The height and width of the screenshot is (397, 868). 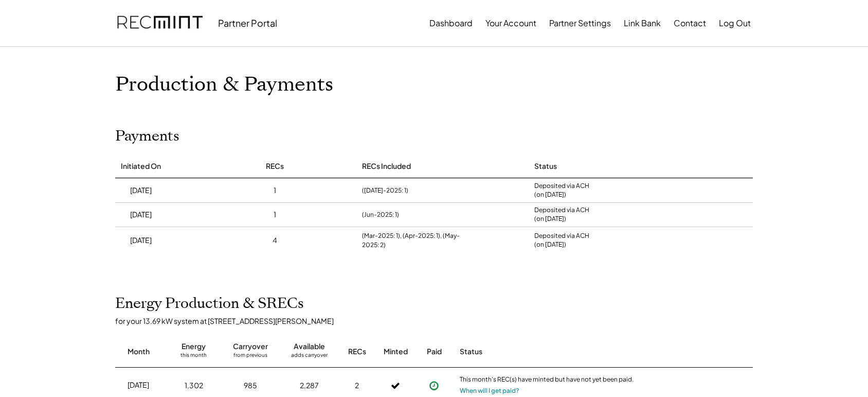 I want to click on div: 2, so click(x=357, y=386).